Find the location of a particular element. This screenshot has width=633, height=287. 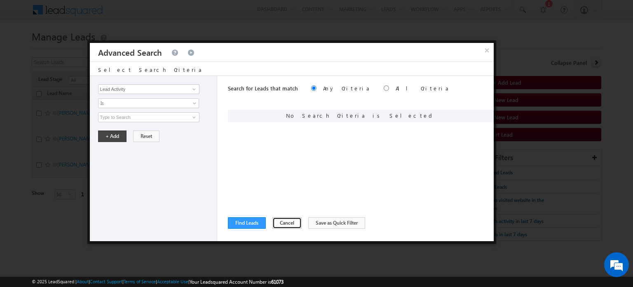

a: About is located at coordinates (82, 281).